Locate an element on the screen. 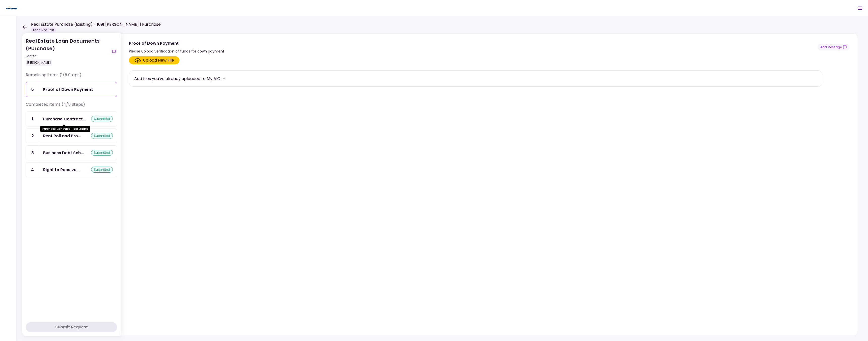 This screenshot has width=868, height=341. div: Remaining items (1/5 Steps) is located at coordinates (72, 77).